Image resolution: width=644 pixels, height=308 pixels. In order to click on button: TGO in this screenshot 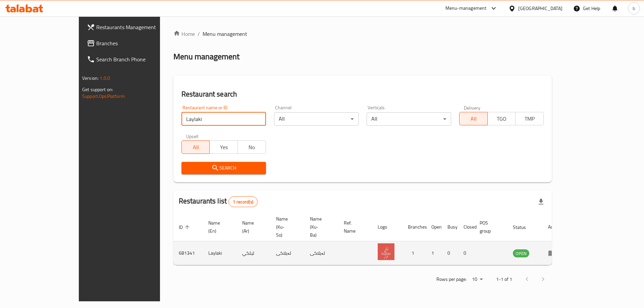, I will do `click(502, 119)`.